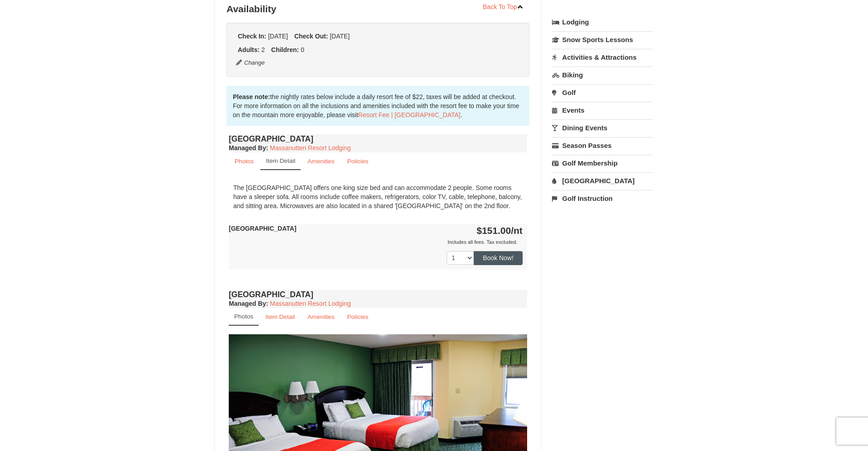 This screenshot has height=451, width=868. What do you see at coordinates (311, 37) in the screenshot?
I see `strong: Check Out:` at bounding box center [311, 37].